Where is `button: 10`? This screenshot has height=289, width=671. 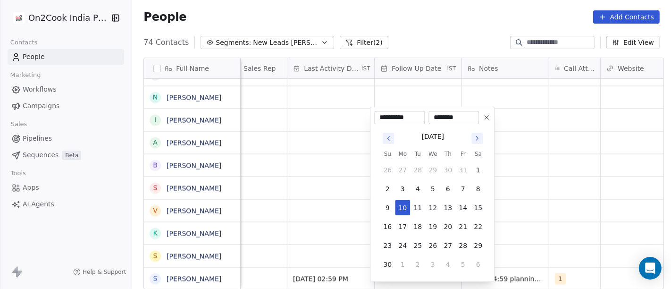
button: 10 is located at coordinates (403, 208).